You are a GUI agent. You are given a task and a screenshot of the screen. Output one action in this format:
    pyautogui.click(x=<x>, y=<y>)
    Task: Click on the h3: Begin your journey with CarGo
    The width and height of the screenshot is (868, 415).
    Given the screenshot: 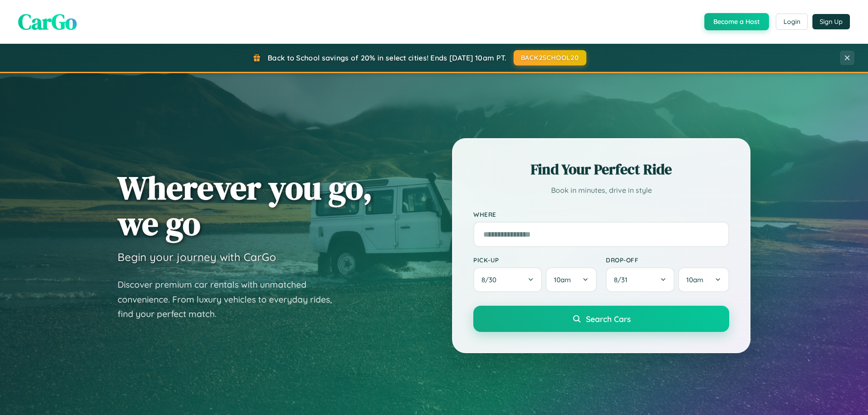 What is the action you would take?
    pyautogui.click(x=196, y=257)
    